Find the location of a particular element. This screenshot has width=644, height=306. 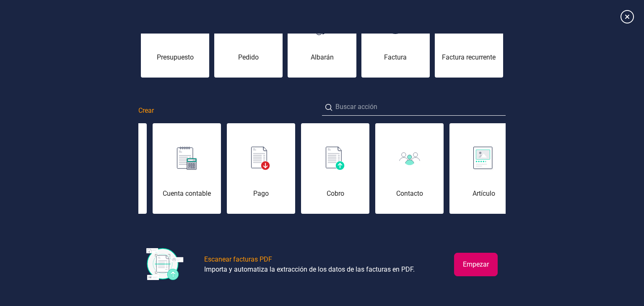

span: Crear is located at coordinates (146, 110).